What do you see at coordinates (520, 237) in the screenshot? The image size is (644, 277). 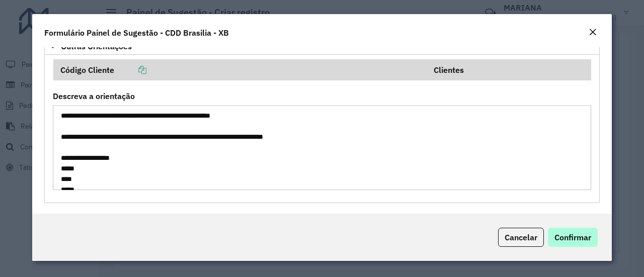 I see `button: Cancelar` at bounding box center [520, 237].